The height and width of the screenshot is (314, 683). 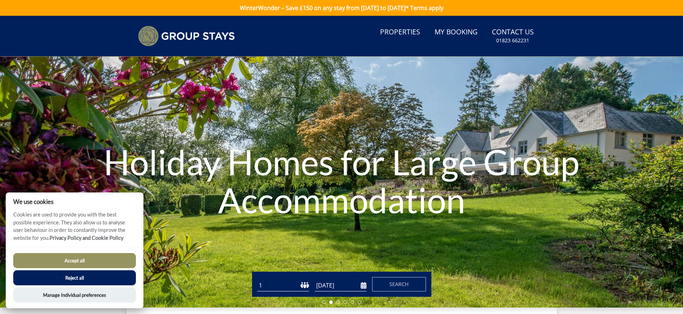 What do you see at coordinates (75, 260) in the screenshot?
I see `button: Accept all` at bounding box center [75, 260].